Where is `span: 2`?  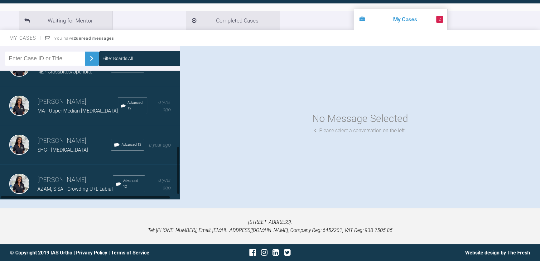 span: 2 is located at coordinates (440, 19).